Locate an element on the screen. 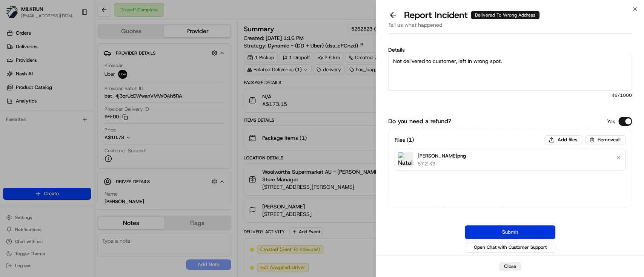 The image size is (644, 277). button: Remove file is located at coordinates (618, 158).